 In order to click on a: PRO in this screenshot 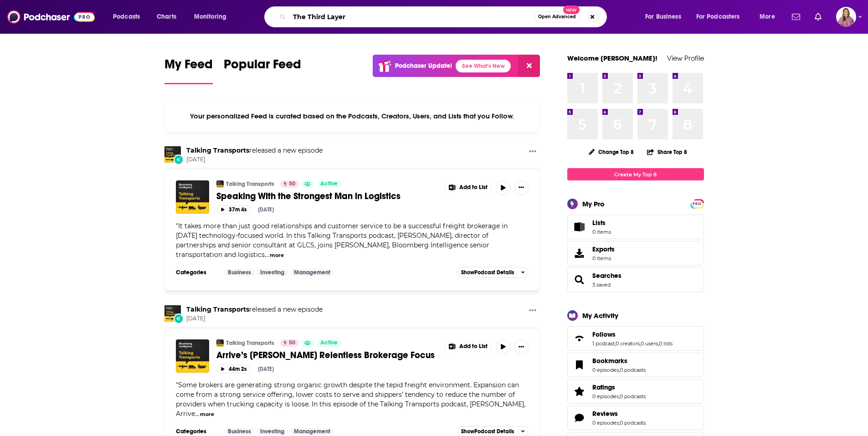, I will do `click(698, 204)`.